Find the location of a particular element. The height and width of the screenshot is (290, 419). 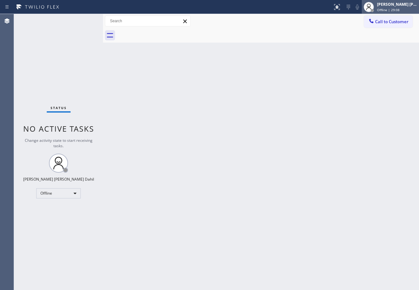

span: Offline | 29:08 is located at coordinates (388, 10).